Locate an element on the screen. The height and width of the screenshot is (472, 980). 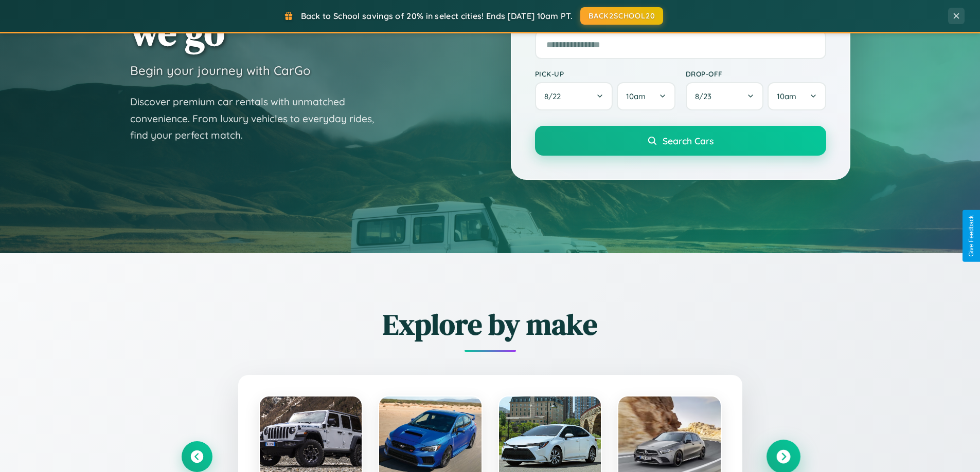
button: 8/22 is located at coordinates (574, 96).